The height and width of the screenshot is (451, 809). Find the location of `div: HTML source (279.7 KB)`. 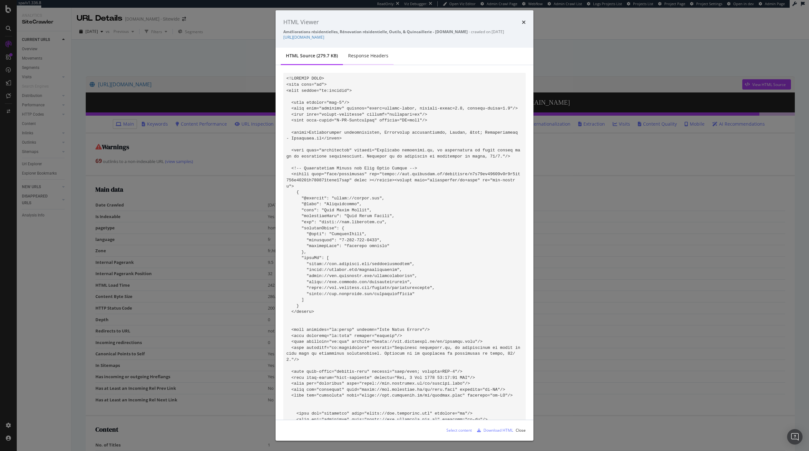

div: HTML source (279.7 KB) is located at coordinates (312, 56).